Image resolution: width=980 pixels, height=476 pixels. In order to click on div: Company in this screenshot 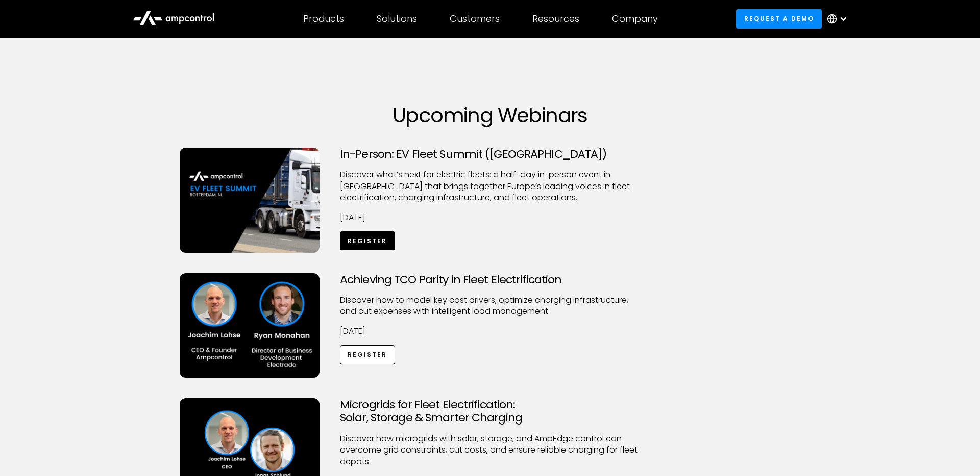, I will do `click(635, 19)`.